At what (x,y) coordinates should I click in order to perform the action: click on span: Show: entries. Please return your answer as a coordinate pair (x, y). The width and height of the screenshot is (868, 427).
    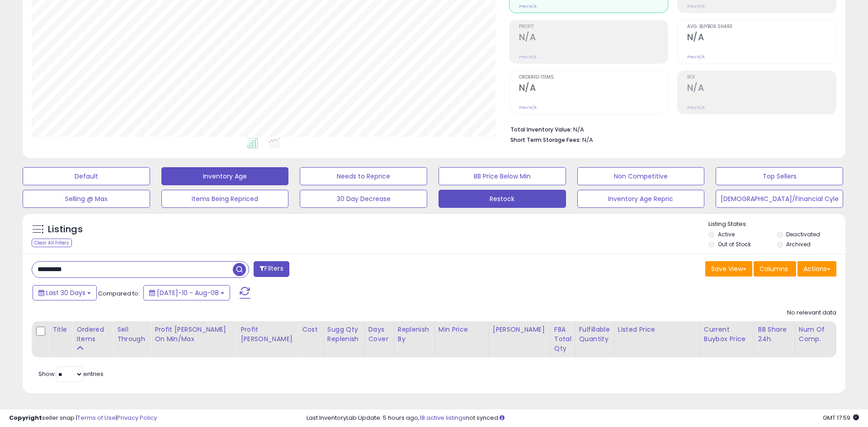
    Looking at the image, I should click on (71, 374).